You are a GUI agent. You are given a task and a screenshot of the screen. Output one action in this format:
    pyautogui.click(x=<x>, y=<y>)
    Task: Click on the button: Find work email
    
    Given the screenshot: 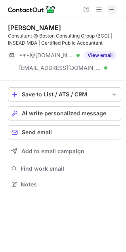 What is the action you would take?
    pyautogui.click(x=64, y=169)
    